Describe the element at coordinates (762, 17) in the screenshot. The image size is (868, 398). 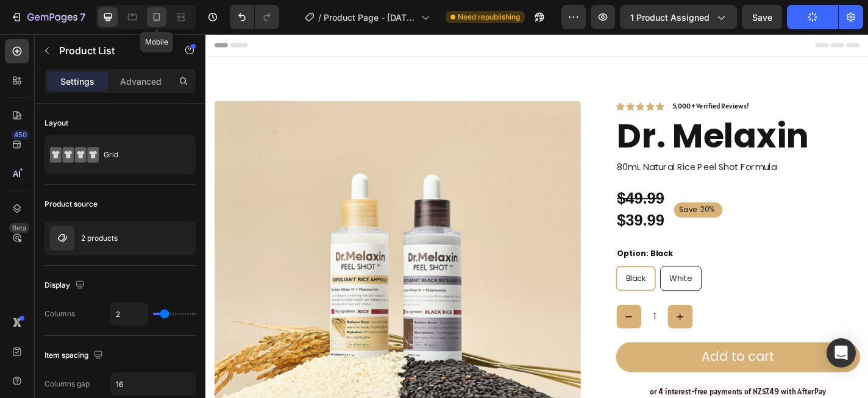
I see `span: Save` at that location.